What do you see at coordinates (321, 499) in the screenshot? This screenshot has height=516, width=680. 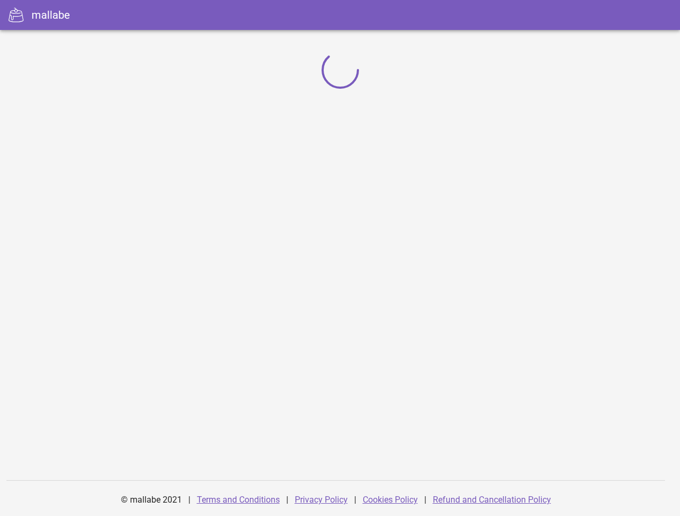 I see `a: Privacy Policy` at bounding box center [321, 499].